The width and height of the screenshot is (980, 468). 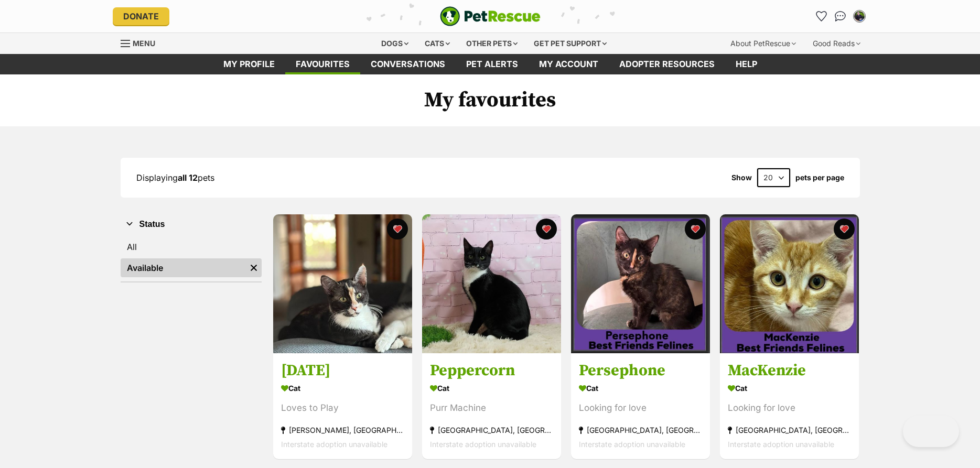 I want to click on span: Displaying pets, so click(x=175, y=178).